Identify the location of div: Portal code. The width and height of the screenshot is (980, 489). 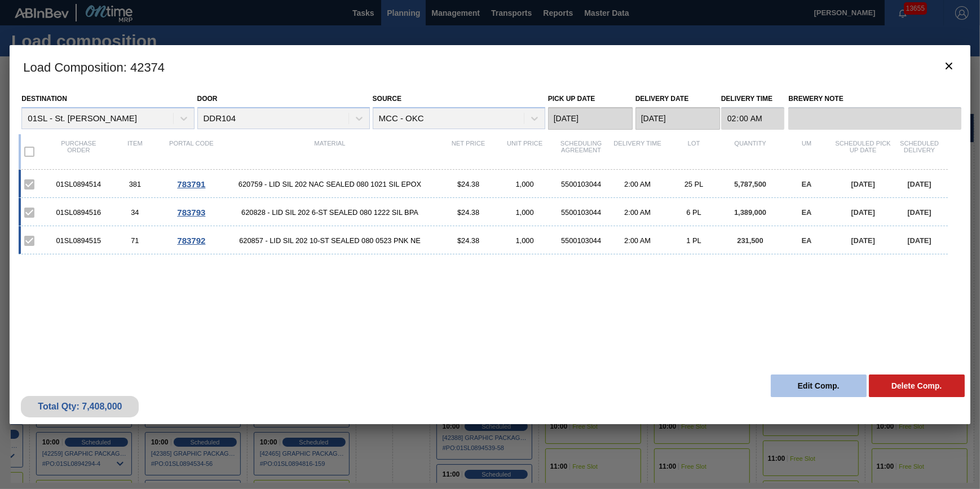
(191, 151).